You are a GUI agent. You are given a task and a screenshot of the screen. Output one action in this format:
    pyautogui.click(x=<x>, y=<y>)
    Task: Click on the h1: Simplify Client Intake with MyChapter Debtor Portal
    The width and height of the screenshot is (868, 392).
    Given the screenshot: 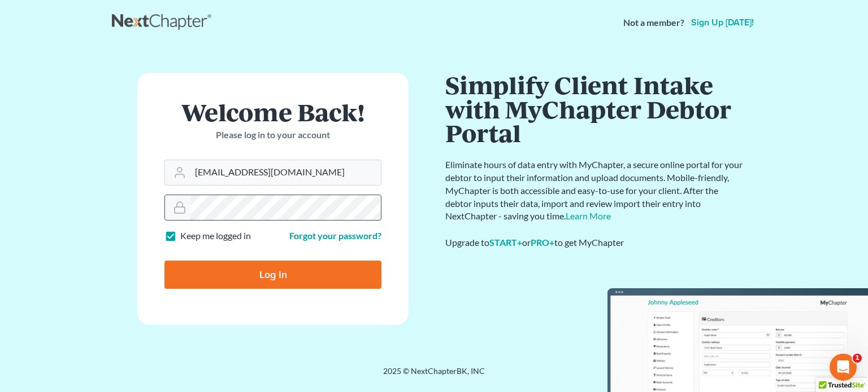 What is the action you would take?
    pyautogui.click(x=595, y=109)
    